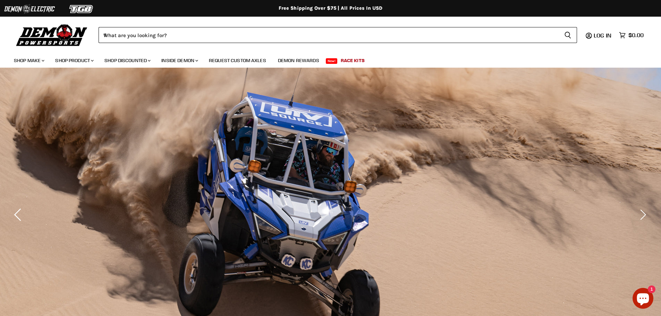 The width and height of the screenshot is (661, 316). What do you see at coordinates (299, 60) in the screenshot?
I see `a: Demon Rewards` at bounding box center [299, 60].